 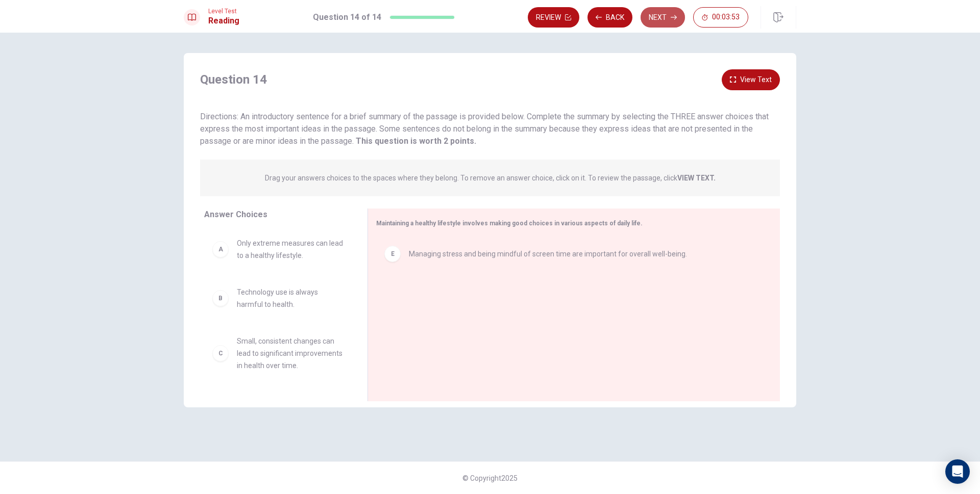 What do you see at coordinates (490, 478) in the screenshot?
I see `span: © Copyright 2025` at bounding box center [490, 478].